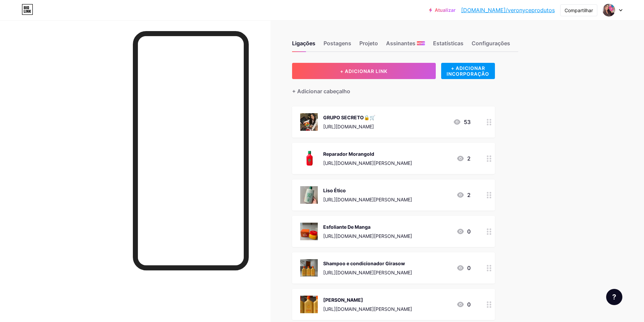 The image size is (644, 322). Describe the element at coordinates (468, 71) in the screenshot. I see `font: + ADICIONAR INCORPORAÇÃO` at that location.